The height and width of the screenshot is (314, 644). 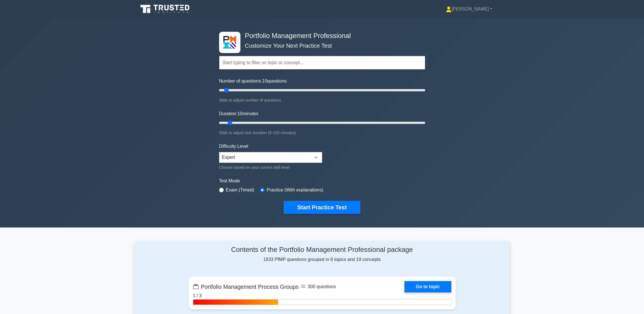 What do you see at coordinates (320, 36) in the screenshot?
I see `h4: Portfolio Management Professional` at bounding box center [320, 36].